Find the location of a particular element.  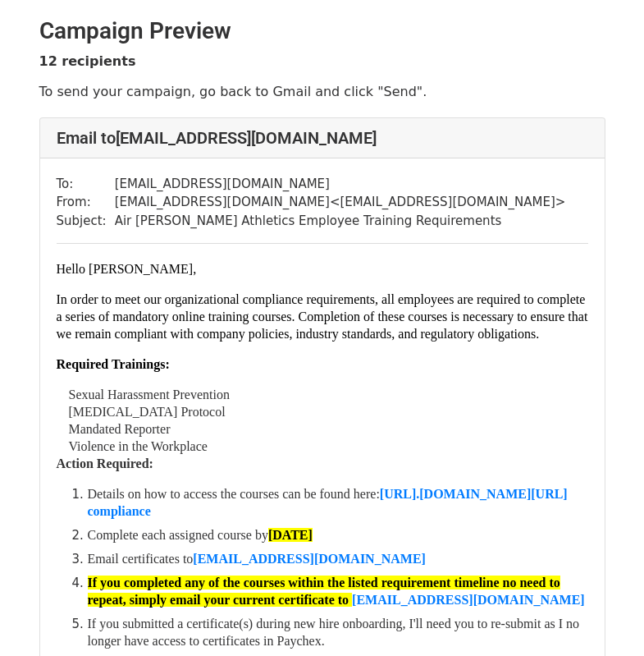

font: Complete each assigned course by is located at coordinates (200, 534).